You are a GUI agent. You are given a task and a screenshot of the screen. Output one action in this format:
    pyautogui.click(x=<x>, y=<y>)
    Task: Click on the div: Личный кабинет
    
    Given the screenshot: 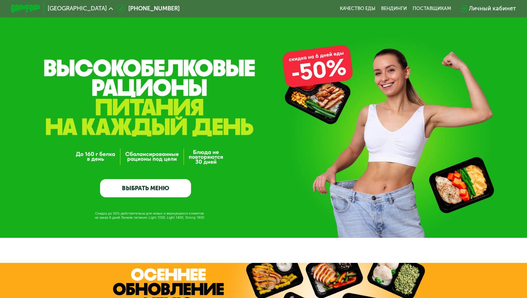 What is the action you would take?
    pyautogui.click(x=492, y=9)
    